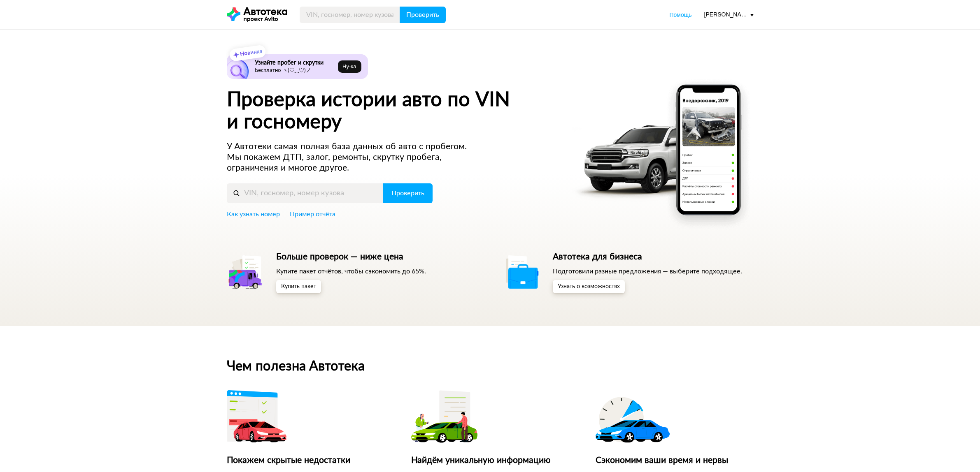 The height and width of the screenshot is (472, 980). I want to click on h4: Покажем скрытые недостатки, so click(306, 460).